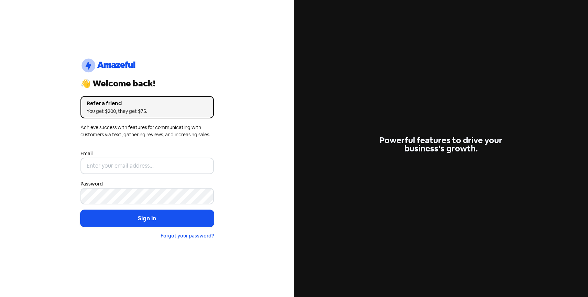 This screenshot has height=297, width=588. I want to click on div: Powerful features to drive your business's growth., so click(441, 144).